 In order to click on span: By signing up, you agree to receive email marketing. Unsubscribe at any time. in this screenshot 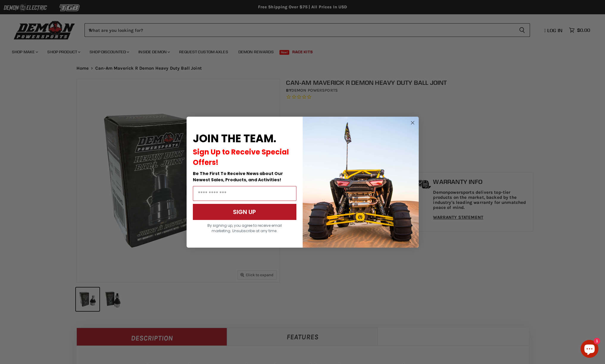, I will do `click(245, 228)`.